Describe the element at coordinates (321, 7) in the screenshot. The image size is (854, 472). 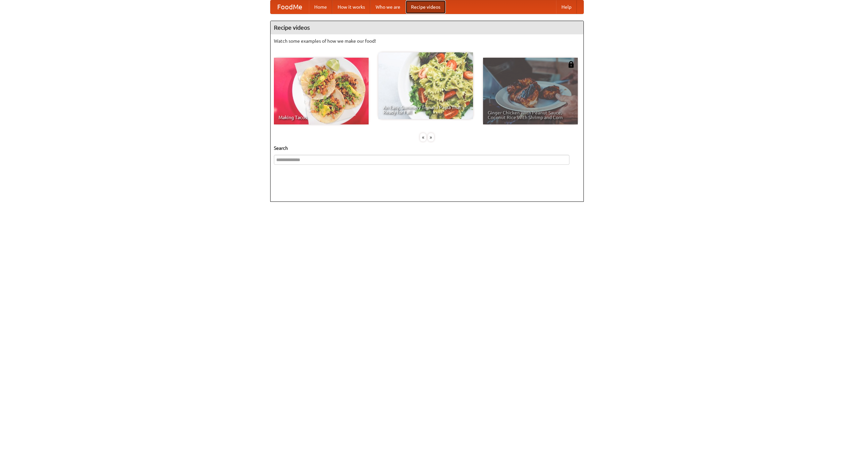
I see `a: Home` at that location.